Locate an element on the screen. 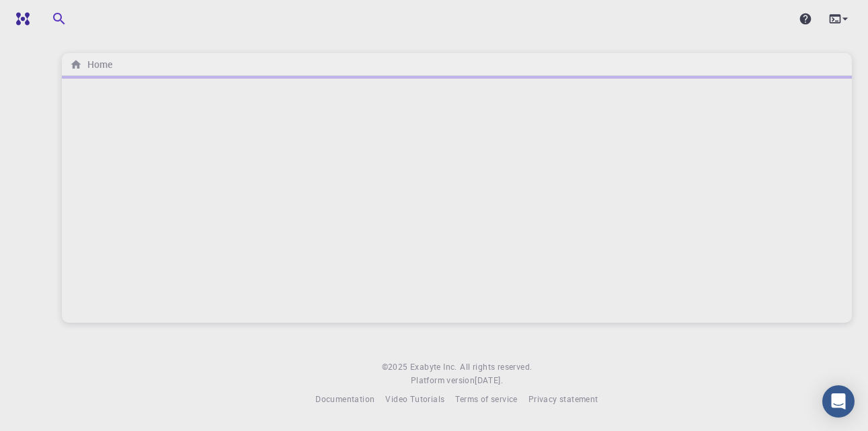 The height and width of the screenshot is (431, 868). span: Documentation is located at coordinates (345, 398).